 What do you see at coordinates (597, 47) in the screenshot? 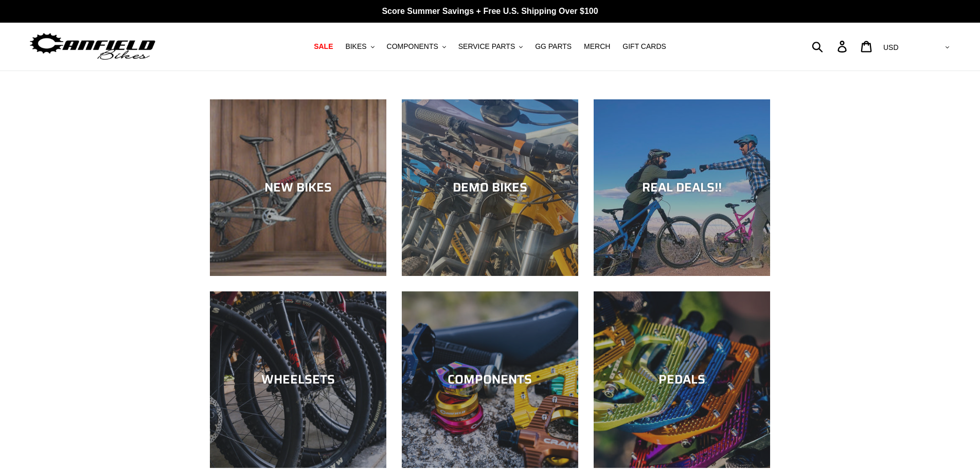
I see `a: MERCH` at bounding box center [597, 47].